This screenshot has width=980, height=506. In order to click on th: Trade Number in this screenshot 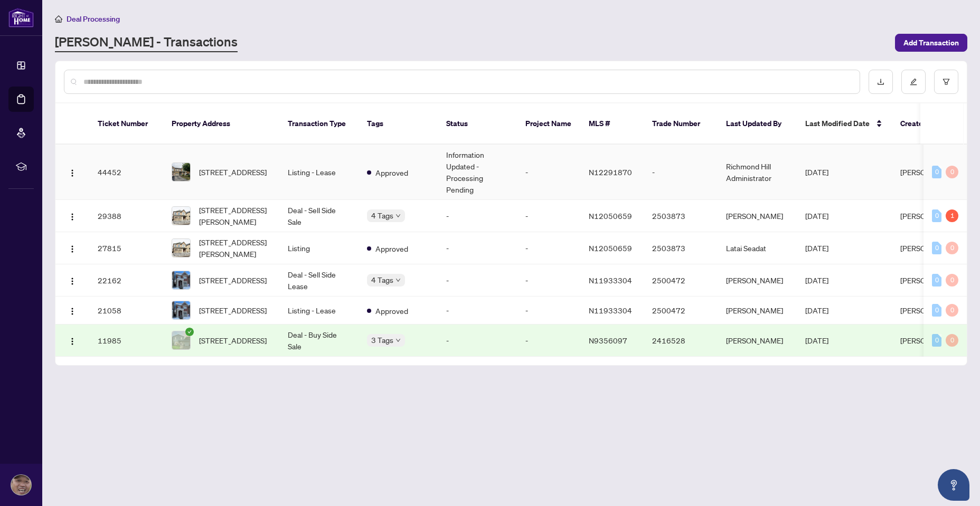, I will do `click(680, 124)`.